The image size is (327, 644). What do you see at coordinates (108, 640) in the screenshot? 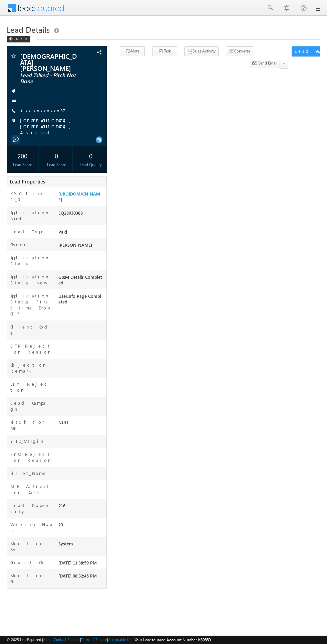
I see `span: © 2025 LeadSquared | | | | |` at bounding box center [108, 640].